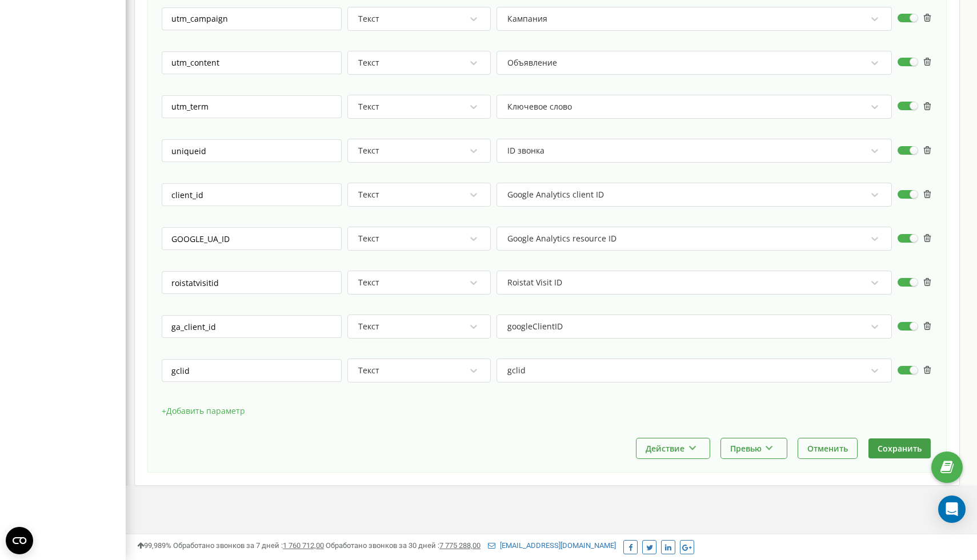 The width and height of the screenshot is (977, 560). I want to click on div: Ключевое слово, so click(539, 107).